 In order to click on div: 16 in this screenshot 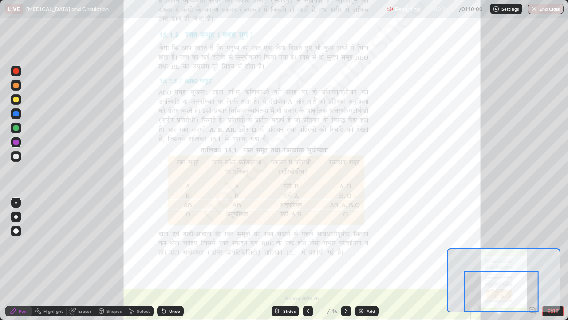, I will do `click(335, 311)`.